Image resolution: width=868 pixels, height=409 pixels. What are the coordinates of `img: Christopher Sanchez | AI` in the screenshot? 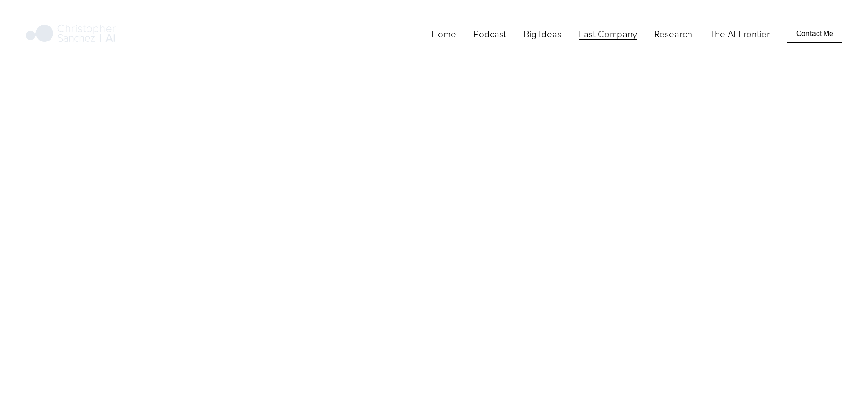 It's located at (71, 34).